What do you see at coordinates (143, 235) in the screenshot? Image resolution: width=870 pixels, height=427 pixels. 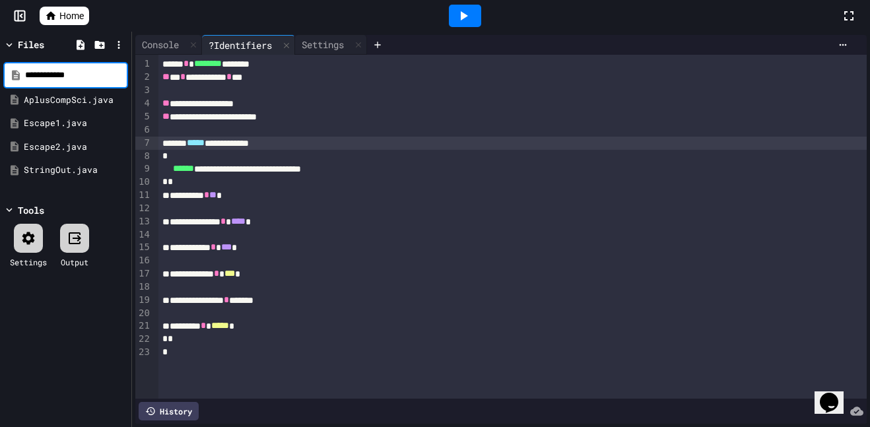 I see `div: 14` at bounding box center [143, 235].